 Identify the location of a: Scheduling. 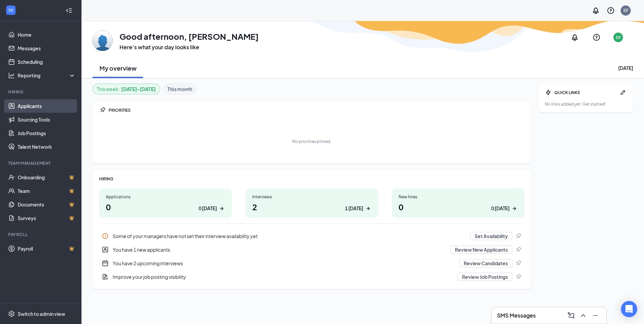
(46, 62).